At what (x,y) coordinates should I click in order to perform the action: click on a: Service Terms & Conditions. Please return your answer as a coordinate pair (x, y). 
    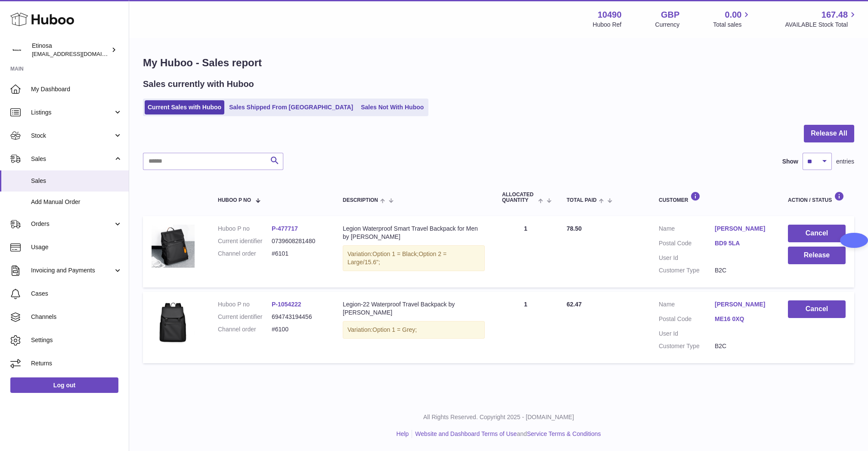
    Looking at the image, I should click on (564, 434).